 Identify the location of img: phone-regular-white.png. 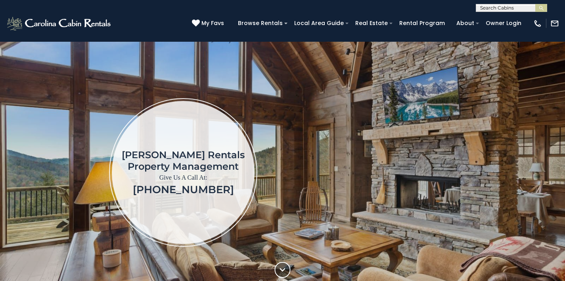
(538, 23).